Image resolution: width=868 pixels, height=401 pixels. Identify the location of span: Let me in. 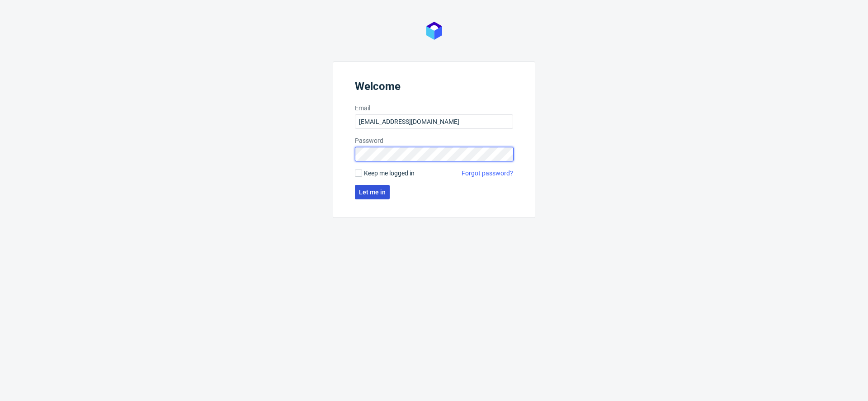
(372, 192).